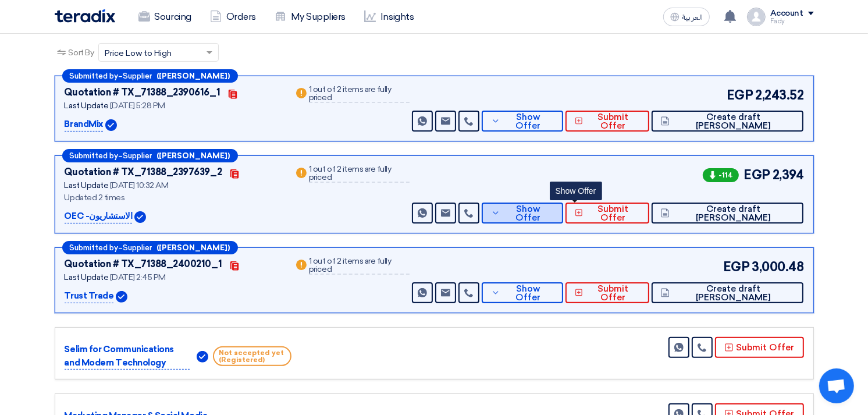 The height and width of the screenshot is (415, 868). I want to click on div: Quotation # TX_71388_2390616_1, so click(143, 92).